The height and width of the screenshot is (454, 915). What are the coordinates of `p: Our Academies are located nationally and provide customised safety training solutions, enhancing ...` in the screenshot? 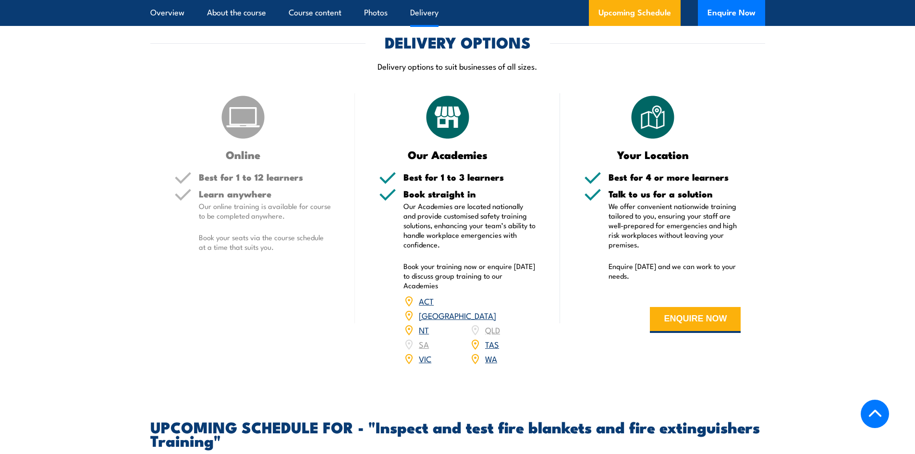 It's located at (470, 225).